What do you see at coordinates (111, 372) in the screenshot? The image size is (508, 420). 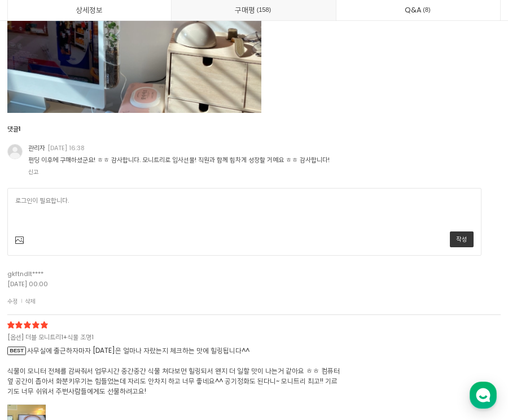 I see `a: 대화` at bounding box center [111, 372].